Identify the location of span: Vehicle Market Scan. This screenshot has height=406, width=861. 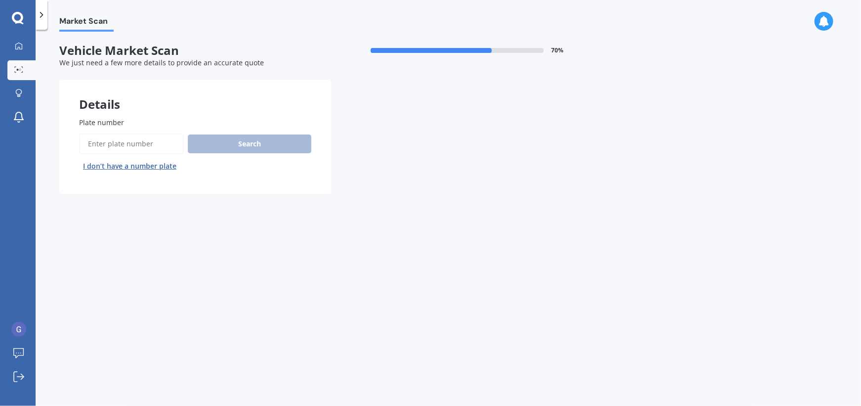
(195, 50).